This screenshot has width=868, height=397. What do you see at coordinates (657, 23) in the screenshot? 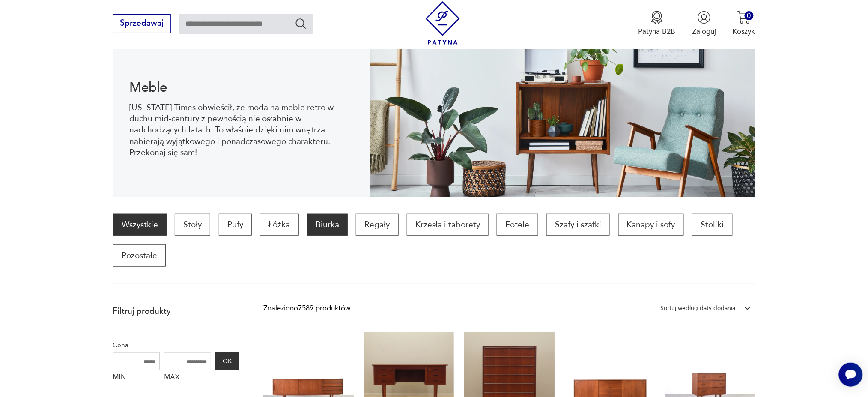
I see `a: Ikona medaluPatyna B2B` at bounding box center [657, 23].